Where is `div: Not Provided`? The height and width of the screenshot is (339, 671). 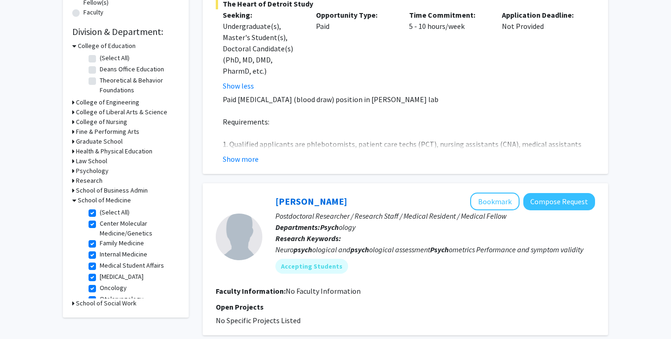
div: Not Provided is located at coordinates (541, 50).